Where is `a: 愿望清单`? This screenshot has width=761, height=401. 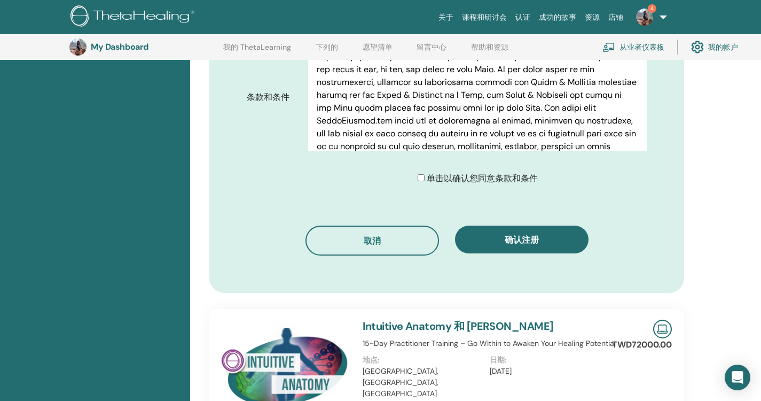
a: 愿望清单 is located at coordinates (378, 51).